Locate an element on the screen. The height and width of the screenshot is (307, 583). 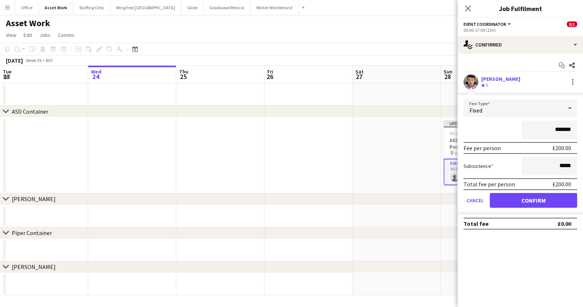
a: Edit is located at coordinates (28, 35).